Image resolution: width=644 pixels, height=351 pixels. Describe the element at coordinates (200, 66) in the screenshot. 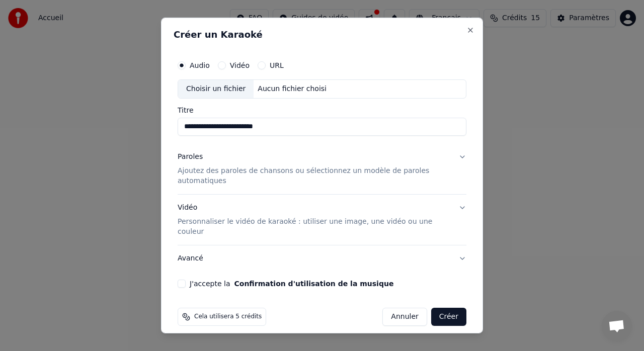

I see `label: Audio` at that location.